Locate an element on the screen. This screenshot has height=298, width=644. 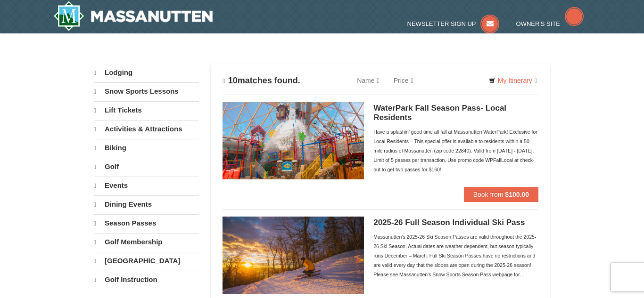
img: Massanutten Resort Logo is located at coordinates (133, 16).